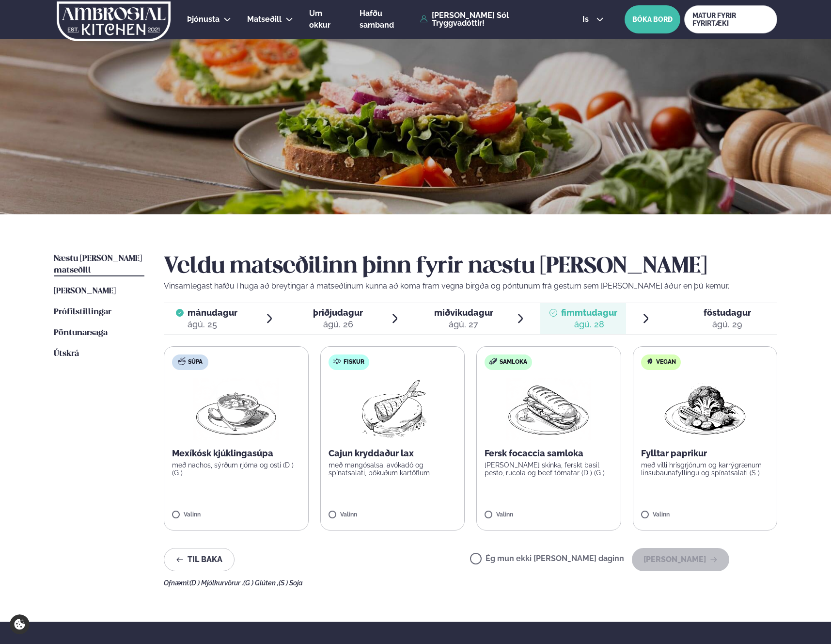  Describe the element at coordinates (705, 409) in the screenshot. I see `img: Vegan.png` at that location.